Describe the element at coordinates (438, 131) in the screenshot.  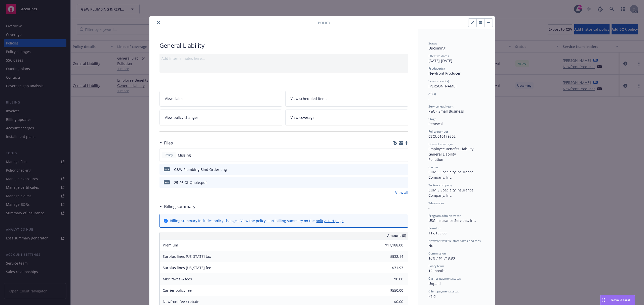
I see `span: Policy number` at that location.